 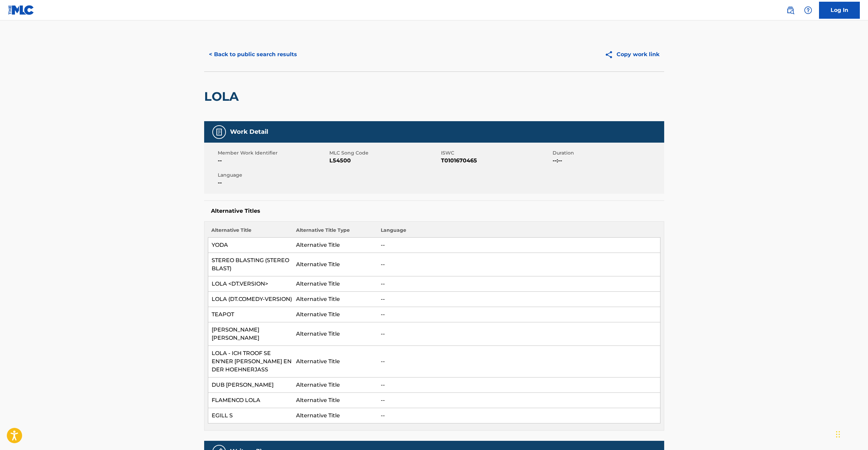 I want to click on div: Chat Widget, so click(x=851, y=434).